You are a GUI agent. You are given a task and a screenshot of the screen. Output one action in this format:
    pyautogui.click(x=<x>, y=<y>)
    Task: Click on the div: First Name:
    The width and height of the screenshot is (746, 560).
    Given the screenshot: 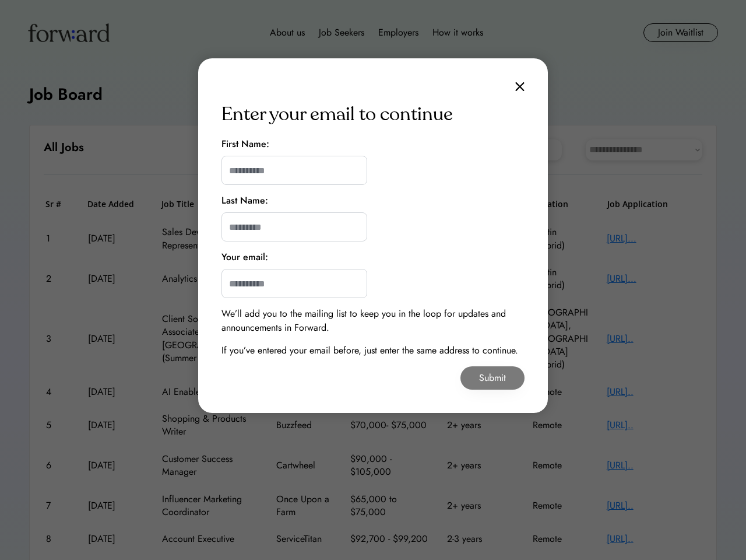 What is the action you would take?
    pyautogui.click(x=246, y=144)
    